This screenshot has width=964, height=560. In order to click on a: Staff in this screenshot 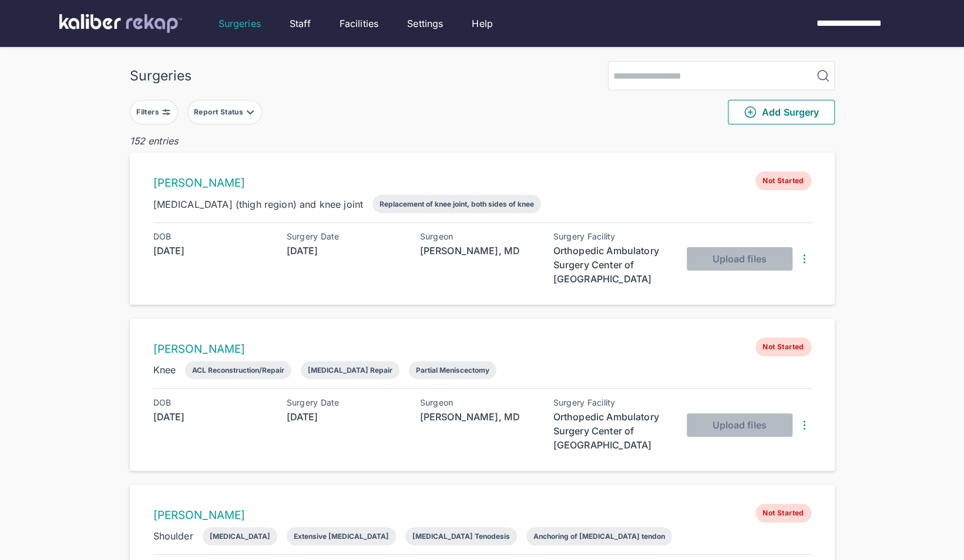, I will do `click(300, 24)`.